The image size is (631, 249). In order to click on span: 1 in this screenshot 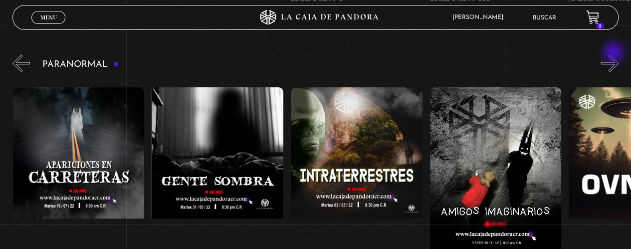, I will do `click(600, 26)`.